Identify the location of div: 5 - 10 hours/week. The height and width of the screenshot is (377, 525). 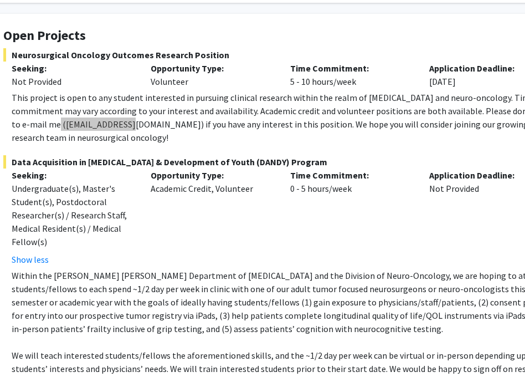
(351, 75).